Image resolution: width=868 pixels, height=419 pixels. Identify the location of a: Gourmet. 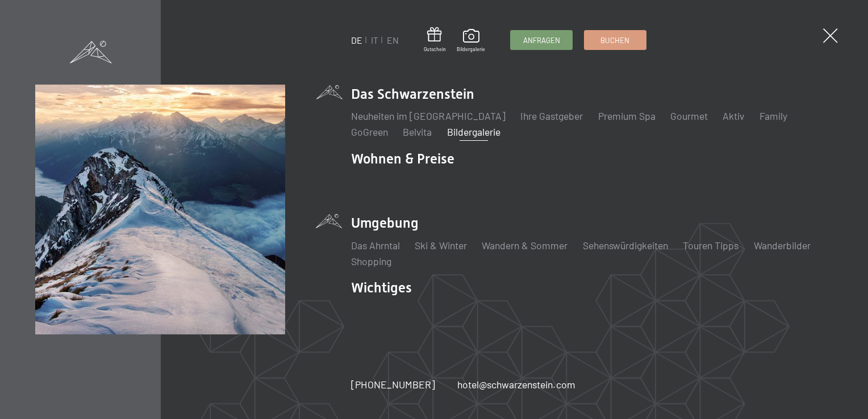
(689, 116).